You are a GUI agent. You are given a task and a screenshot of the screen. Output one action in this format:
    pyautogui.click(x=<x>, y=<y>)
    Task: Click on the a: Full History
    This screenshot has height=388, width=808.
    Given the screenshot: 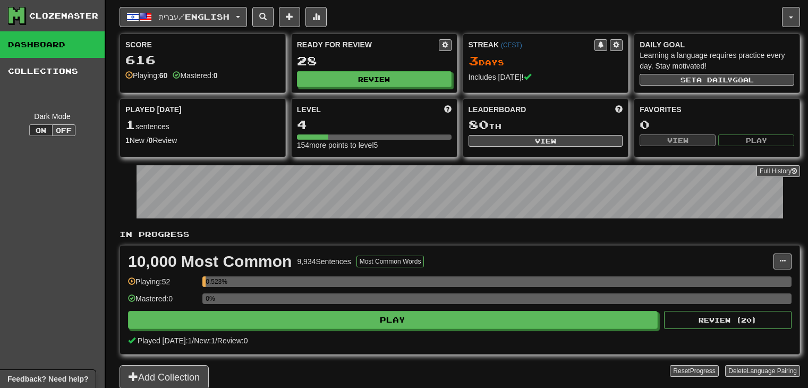 What is the action you would take?
    pyautogui.click(x=779, y=171)
    